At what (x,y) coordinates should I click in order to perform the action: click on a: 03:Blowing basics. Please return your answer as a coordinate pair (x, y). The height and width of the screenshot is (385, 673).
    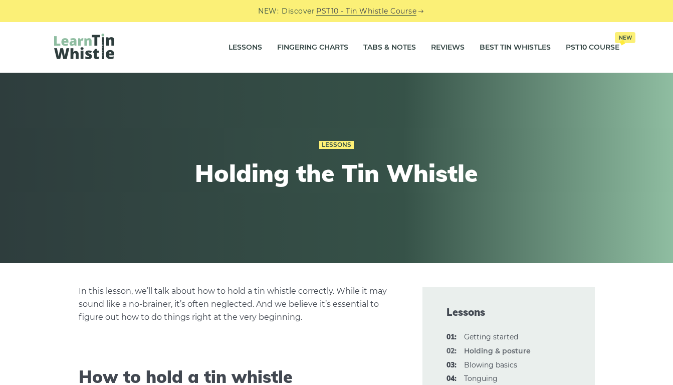
    Looking at the image, I should click on (491, 365).